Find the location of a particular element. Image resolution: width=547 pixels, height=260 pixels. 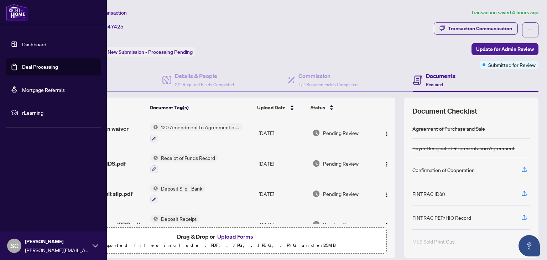

div: Confirmation of Cooperation is located at coordinates (444, 170).